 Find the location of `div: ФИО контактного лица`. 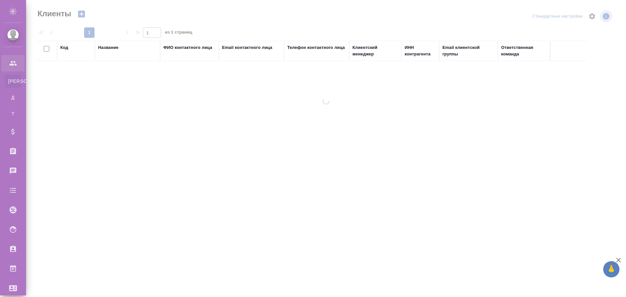

div: ФИО контактного лица is located at coordinates (188, 48).